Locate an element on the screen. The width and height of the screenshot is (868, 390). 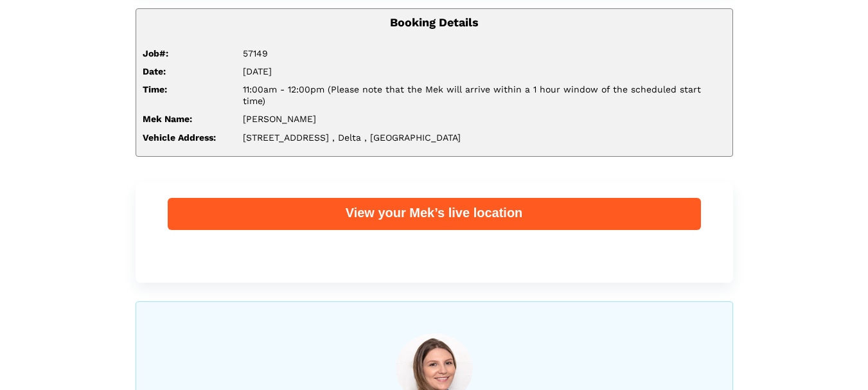
strong: Job#: is located at coordinates (156, 53).